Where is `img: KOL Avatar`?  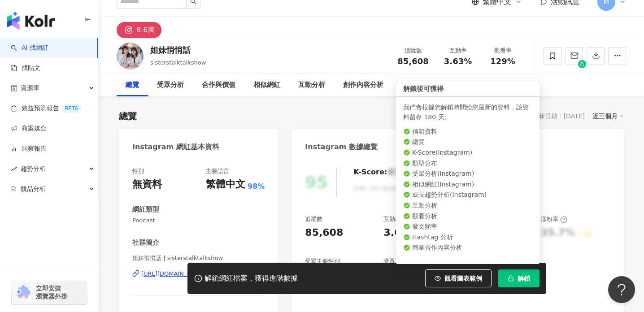
img: KOL Avatar is located at coordinates (130, 56).